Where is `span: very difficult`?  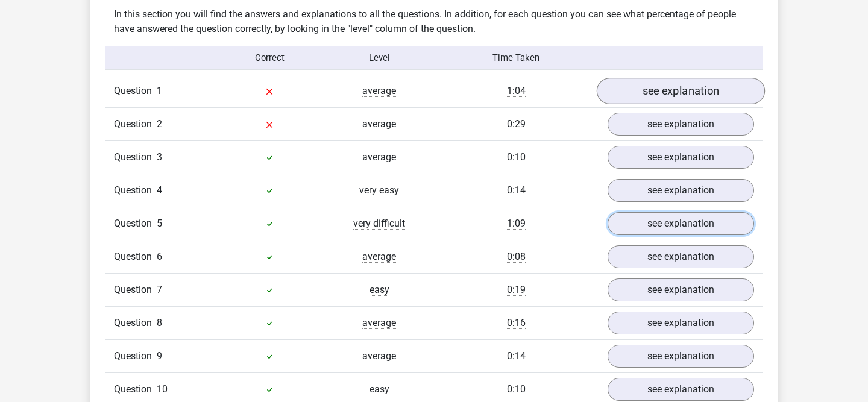 span: very difficult is located at coordinates (379, 224).